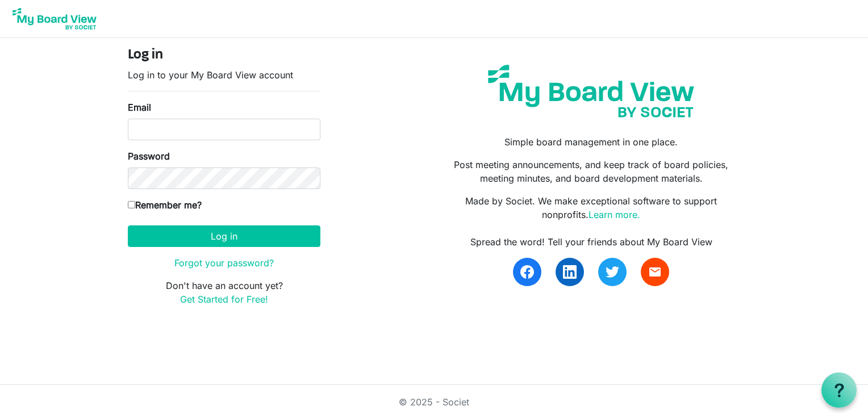 This screenshot has width=868, height=419. Describe the element at coordinates (591, 91) in the screenshot. I see `img: my-board-view-societ.svg` at that location.